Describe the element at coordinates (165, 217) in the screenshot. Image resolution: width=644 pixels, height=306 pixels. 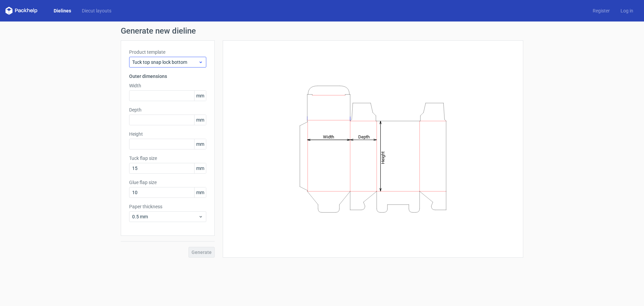
I see `span: 0.5 mm` at that location.